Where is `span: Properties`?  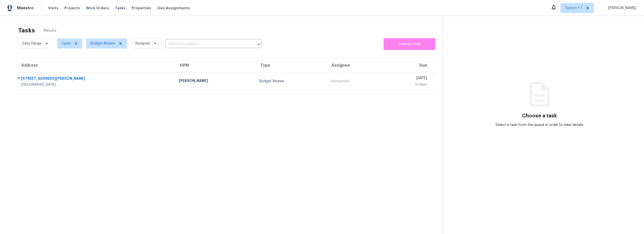 span: Properties is located at coordinates (142, 8).